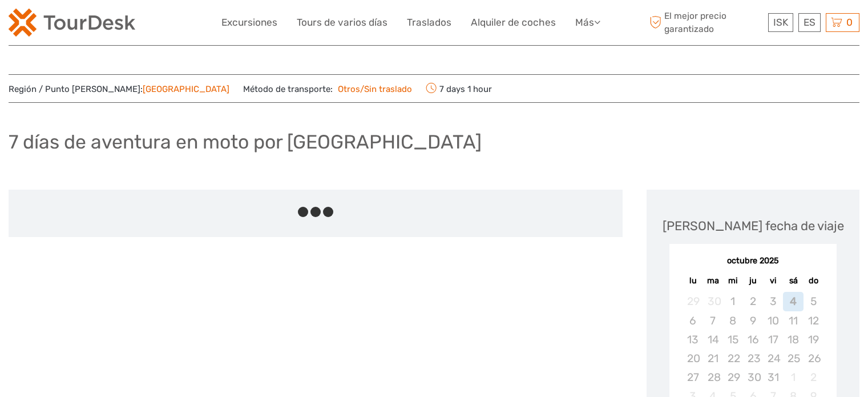  Describe the element at coordinates (753, 321) in the screenshot. I see `div: Not available jueves, 9 de octubre de 2025` at that location.